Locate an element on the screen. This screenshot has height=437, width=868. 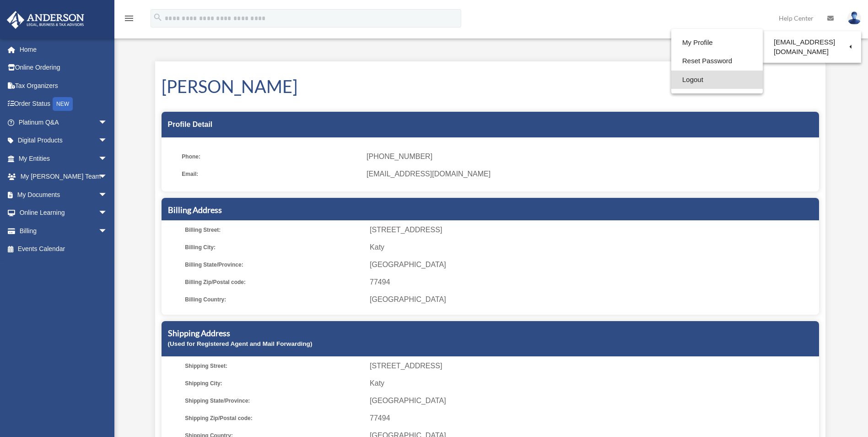
span: Billing Zip/Postal code: is located at coordinates (274, 282).